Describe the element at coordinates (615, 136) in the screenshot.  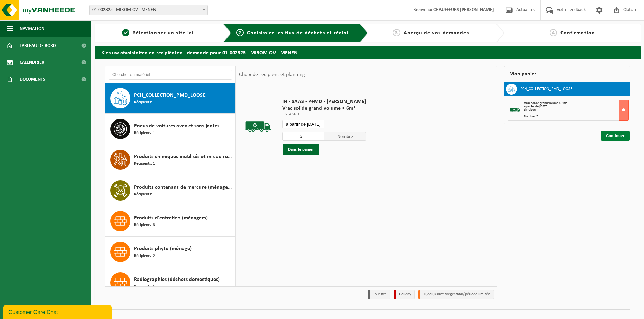
I see `a: Continuer` at that location.